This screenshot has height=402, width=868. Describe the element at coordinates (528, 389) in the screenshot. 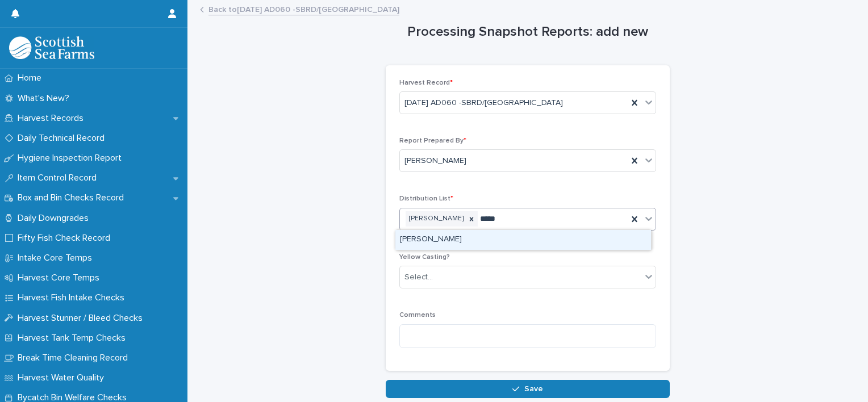

I see `button: Save` at that location.